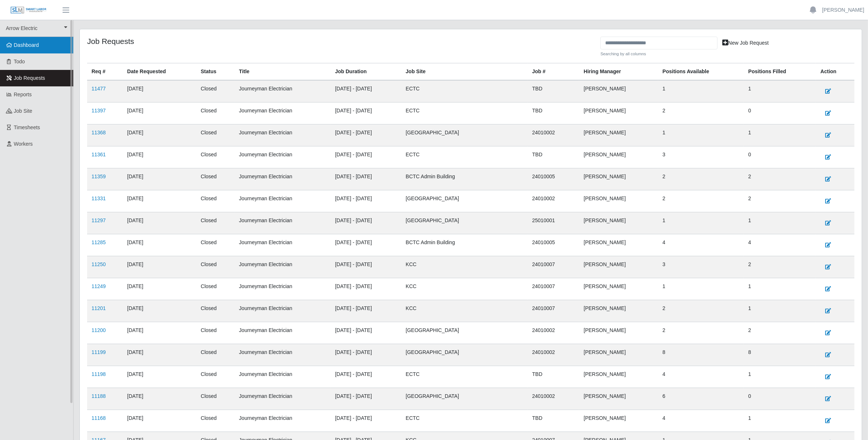 This screenshot has width=868, height=440. What do you see at coordinates (99, 264) in the screenshot?
I see `a: 11250` at bounding box center [99, 264].